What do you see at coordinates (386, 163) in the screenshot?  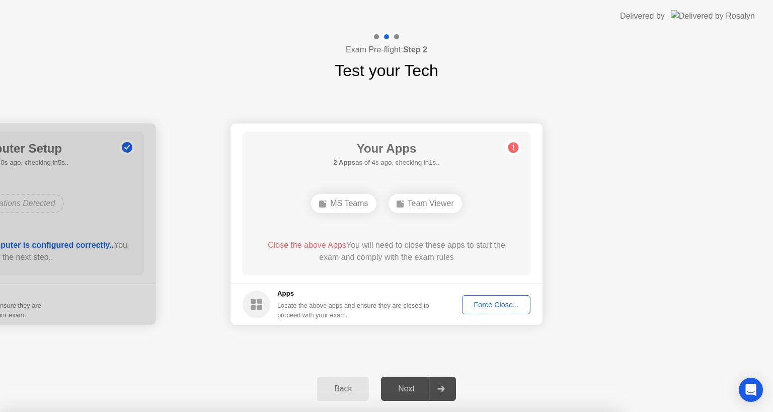 I see `h5: as of 4s ago, checking in1s..` at bounding box center [386, 163].